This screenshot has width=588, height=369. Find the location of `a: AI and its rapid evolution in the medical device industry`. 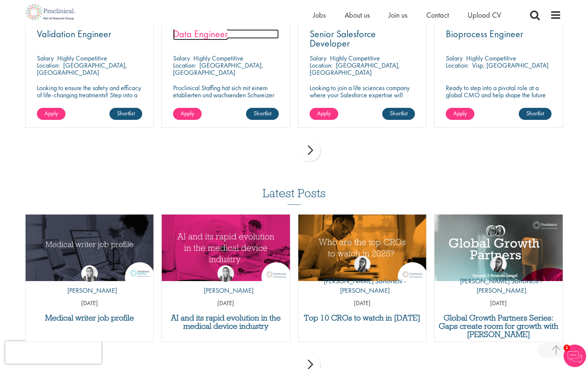

a: AI and its rapid evolution in the medical device industry is located at coordinates (226, 322).